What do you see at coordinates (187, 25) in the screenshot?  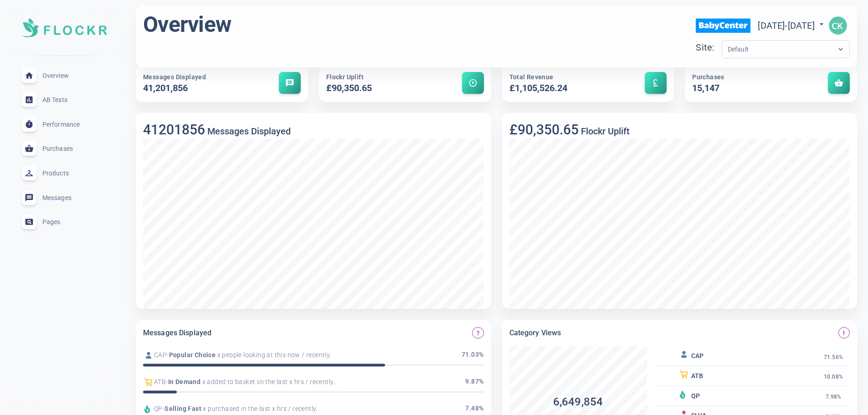 I see `h1: Overview` at bounding box center [187, 25].